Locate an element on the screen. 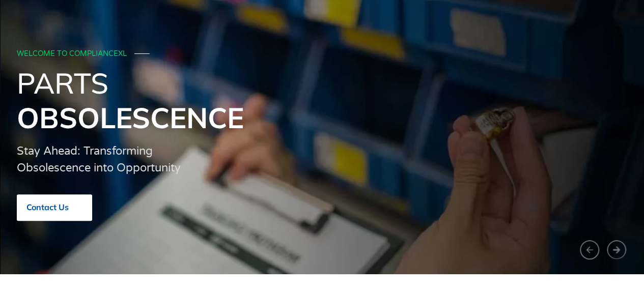 The image size is (644, 290). span: Contact Us is located at coordinates (47, 208).